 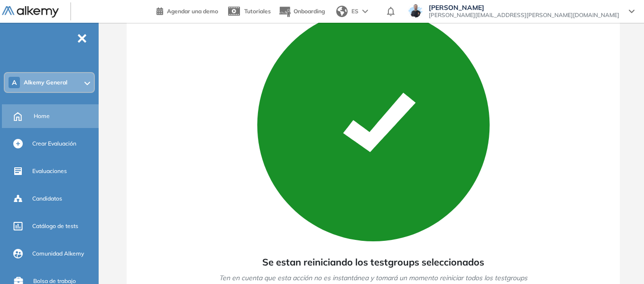 I want to click on img: world, so click(x=342, y=12).